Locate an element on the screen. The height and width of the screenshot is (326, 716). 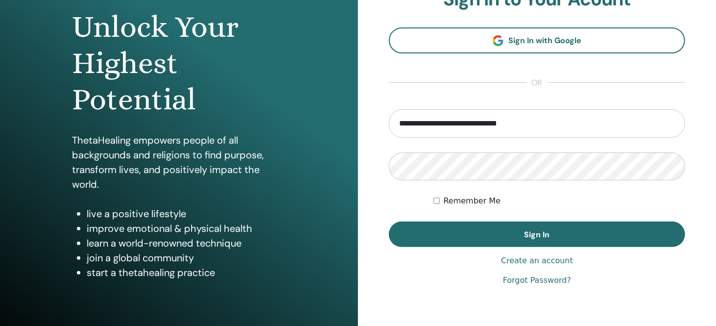
span: or is located at coordinates (537, 83).